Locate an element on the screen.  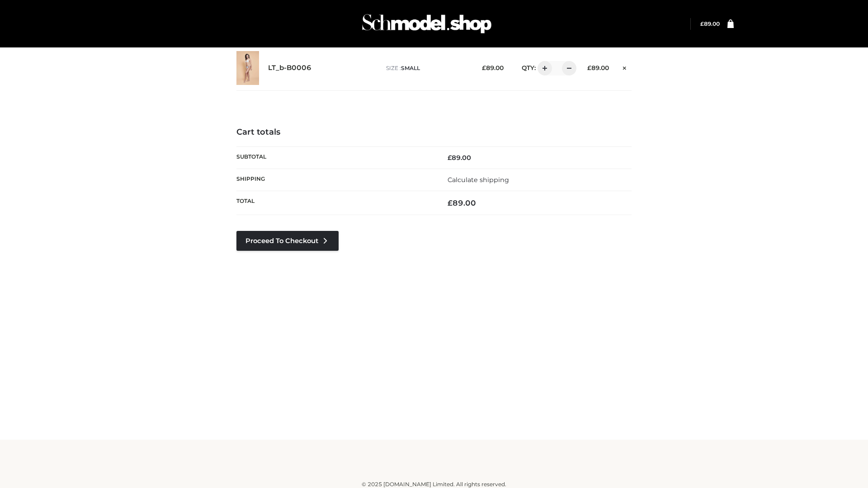
a: Calculate shipping is located at coordinates (479, 179).